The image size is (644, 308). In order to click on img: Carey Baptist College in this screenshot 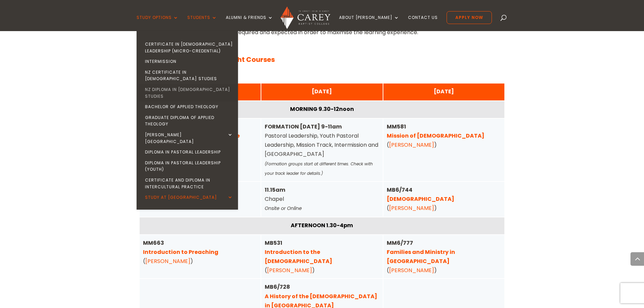, I will do `click(305, 17)`.